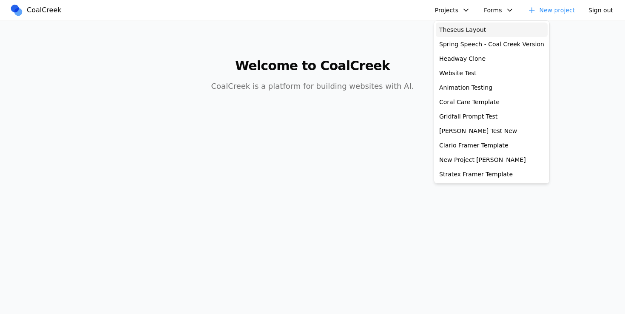 The height and width of the screenshot is (314, 625). What do you see at coordinates (312, 66) in the screenshot?
I see `h1: Welcome to CoalCreek` at bounding box center [312, 66].